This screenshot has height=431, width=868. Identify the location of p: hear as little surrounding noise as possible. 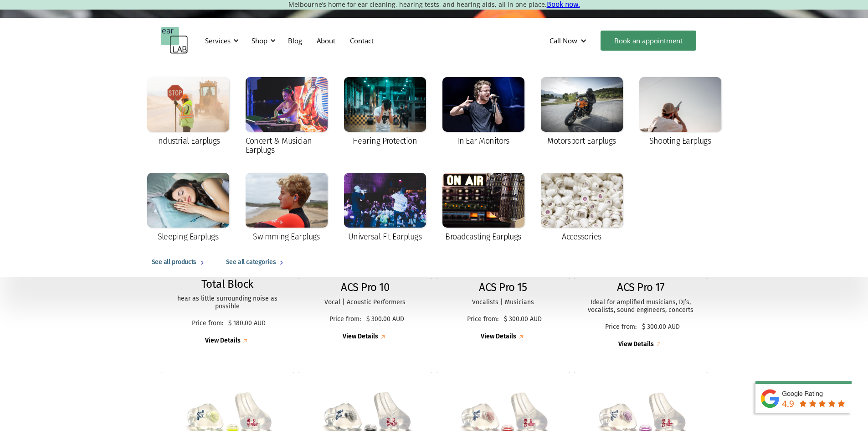
(228, 303).